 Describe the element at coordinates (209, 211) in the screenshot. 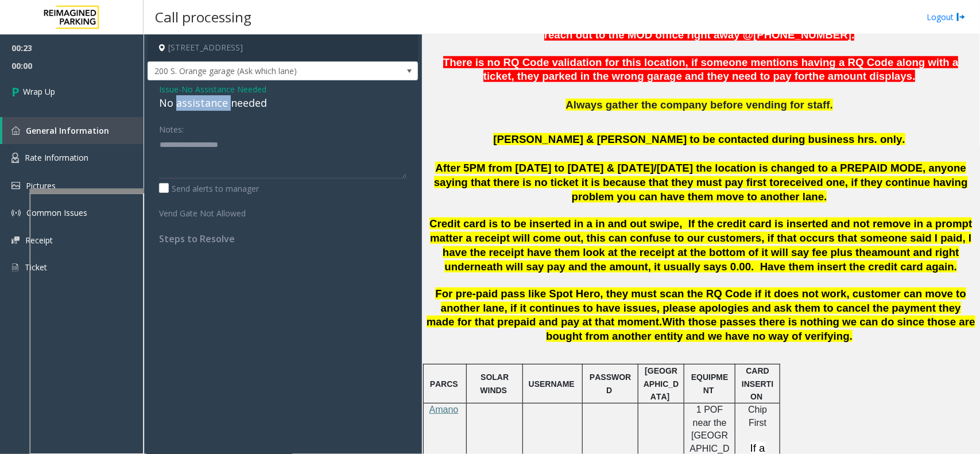

I see `label: Vend Gate Not Allowed` at that location.